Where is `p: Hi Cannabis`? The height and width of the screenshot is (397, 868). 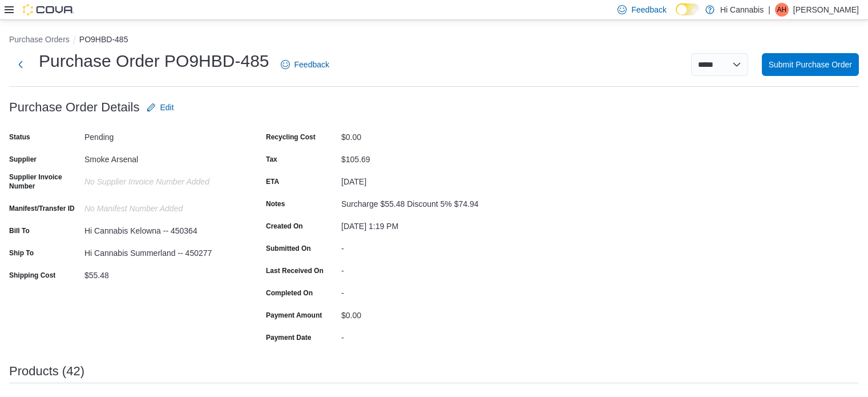
p: Hi Cannabis is located at coordinates (742, 9).